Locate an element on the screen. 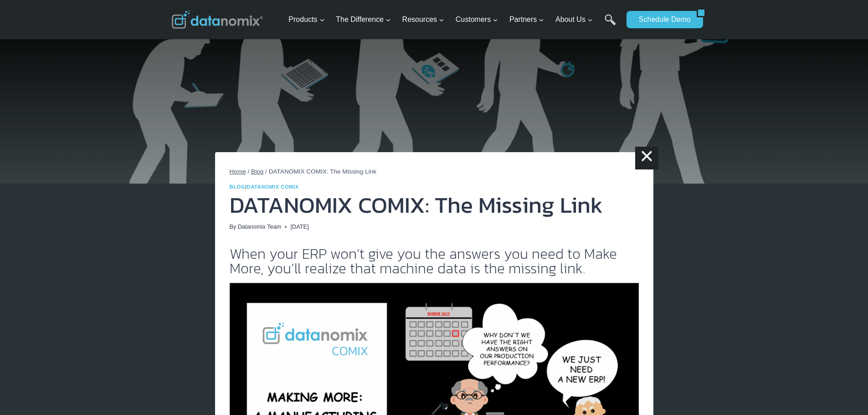 The height and width of the screenshot is (415, 868). h1: DATANOMIX COMIX: The Missing Link is located at coordinates (434, 205).